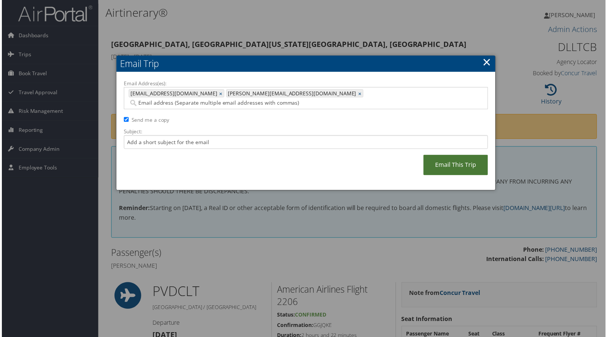  Describe the element at coordinates (456, 166) in the screenshot. I see `a: Email This Trip` at that location.